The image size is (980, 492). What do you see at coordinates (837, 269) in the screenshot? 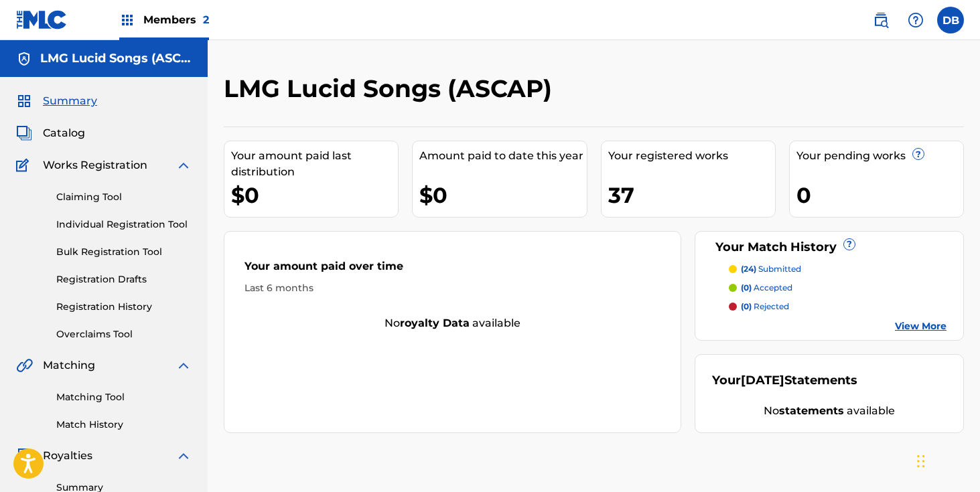
I see `a: (24) submitted` at bounding box center [837, 269].